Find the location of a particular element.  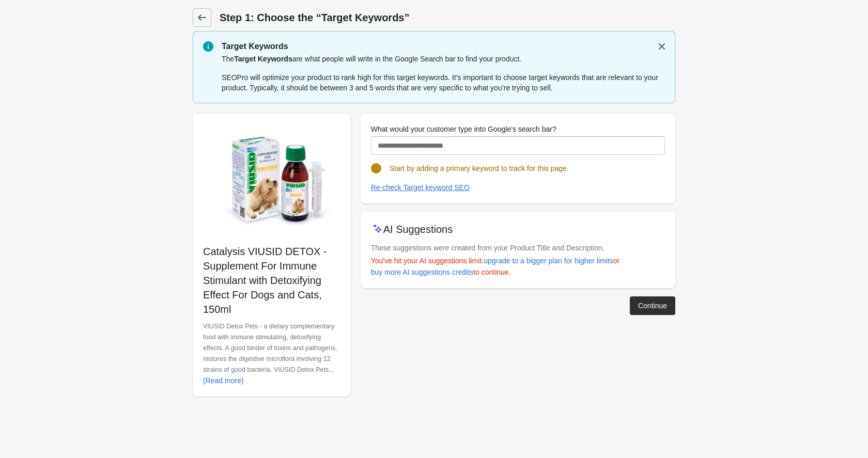

h1: Step 1: Choose the “Target Keywords” is located at coordinates (447, 18).